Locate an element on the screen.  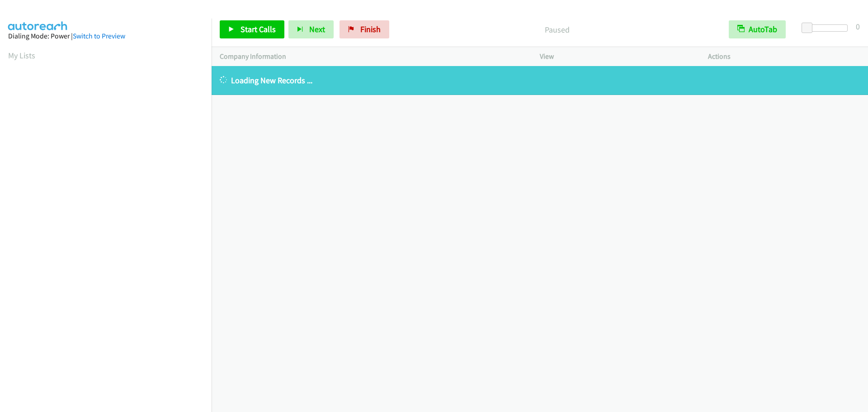
p: Loading New Records ... is located at coordinates (540, 80).